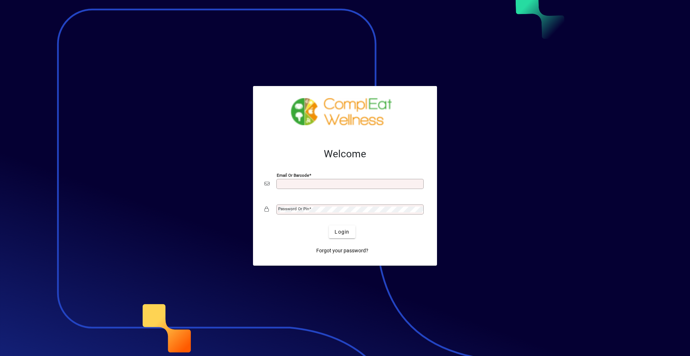 Image resolution: width=690 pixels, height=356 pixels. I want to click on span: Forgot your password?, so click(342, 250).